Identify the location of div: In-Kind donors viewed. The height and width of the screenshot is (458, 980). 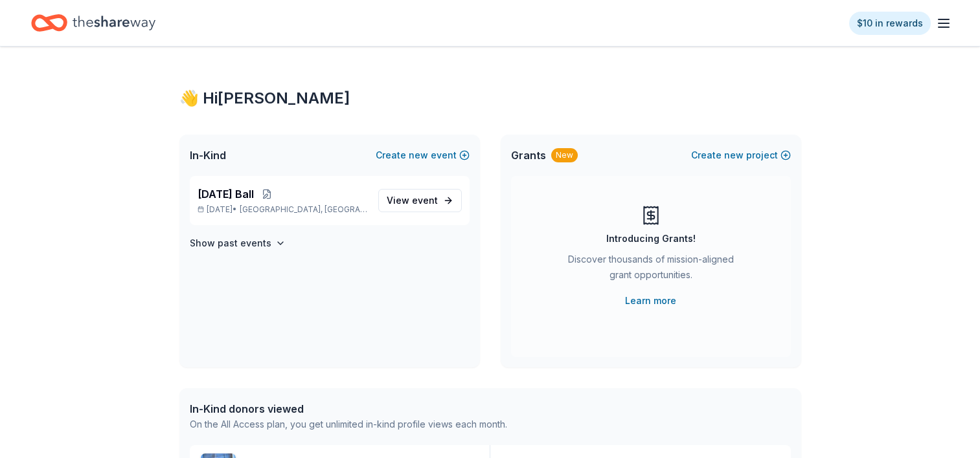
(349, 409).